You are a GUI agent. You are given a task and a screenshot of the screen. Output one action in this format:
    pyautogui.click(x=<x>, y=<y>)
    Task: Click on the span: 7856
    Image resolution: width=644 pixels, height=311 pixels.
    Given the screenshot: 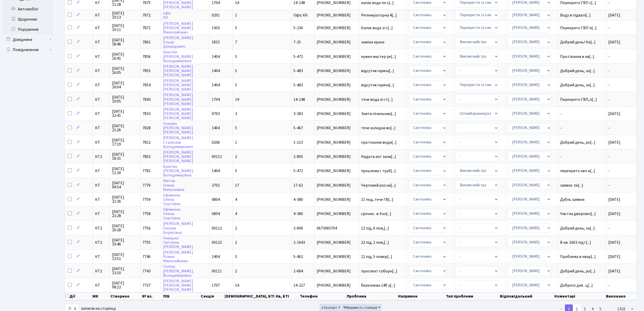 What is the action you would take?
    pyautogui.click(x=146, y=57)
    